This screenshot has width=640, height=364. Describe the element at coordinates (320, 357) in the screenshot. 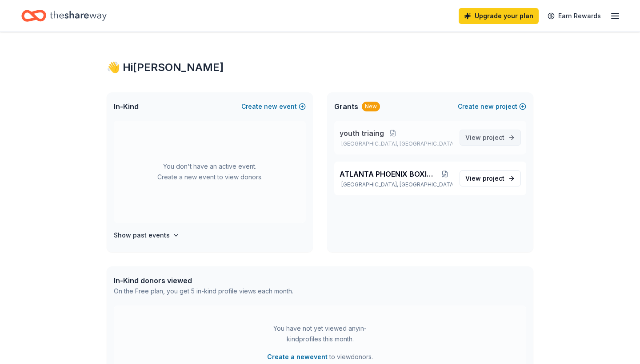

I see `span: to view donors .` at that location.